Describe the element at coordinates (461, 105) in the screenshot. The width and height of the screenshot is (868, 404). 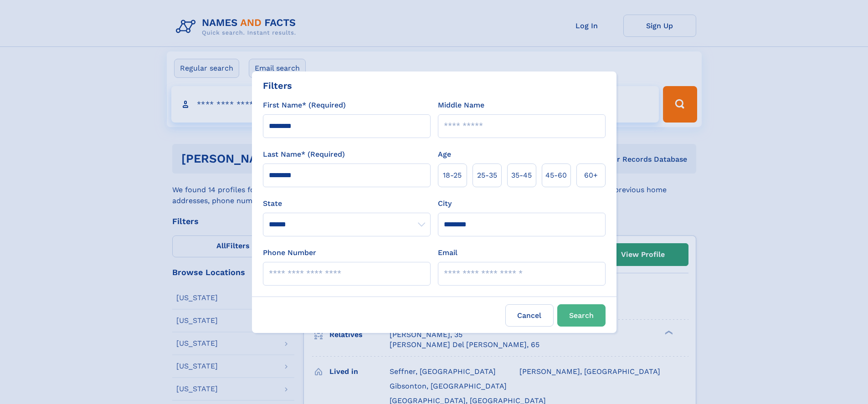
I see `label: Middle Name` at that location.